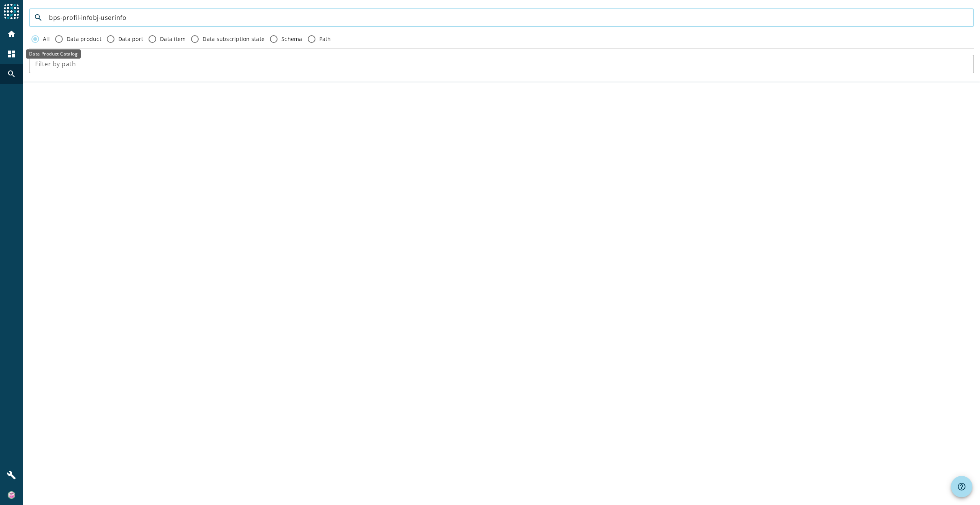 The width and height of the screenshot is (980, 505). I want to click on label: Data product, so click(83, 39).